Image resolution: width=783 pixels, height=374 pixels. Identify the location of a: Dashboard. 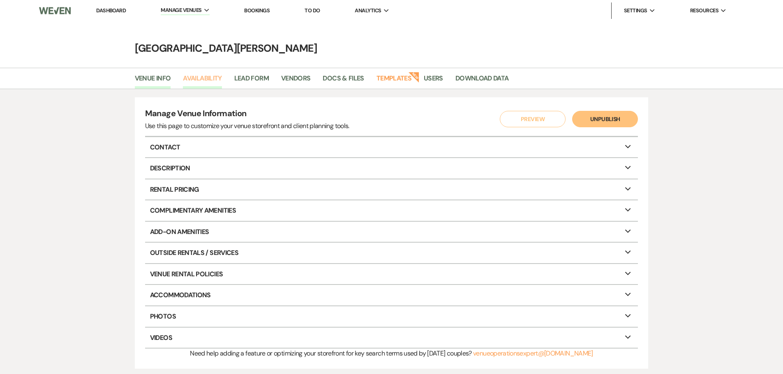
(111, 10).